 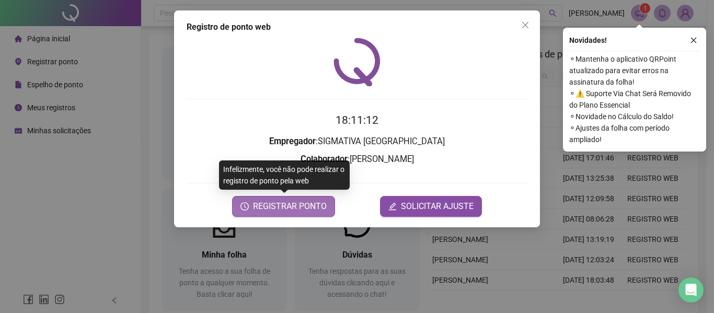 What do you see at coordinates (284, 175) in the screenshot?
I see `div: Infelizmente, você não pode realizar o registro de ponto pela web` at bounding box center [284, 175].